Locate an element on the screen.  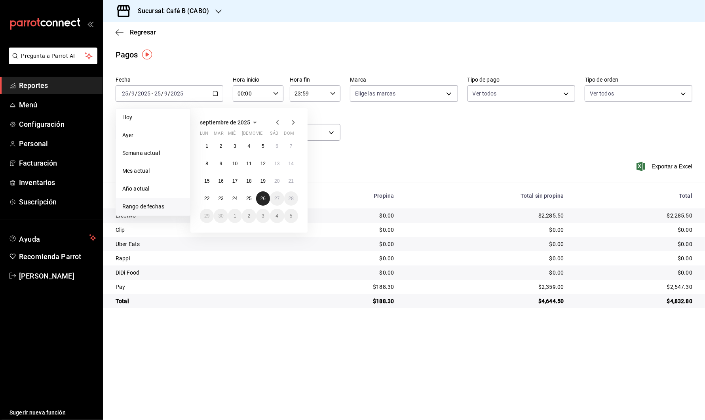
abbr: sábado is located at coordinates (274, 135).